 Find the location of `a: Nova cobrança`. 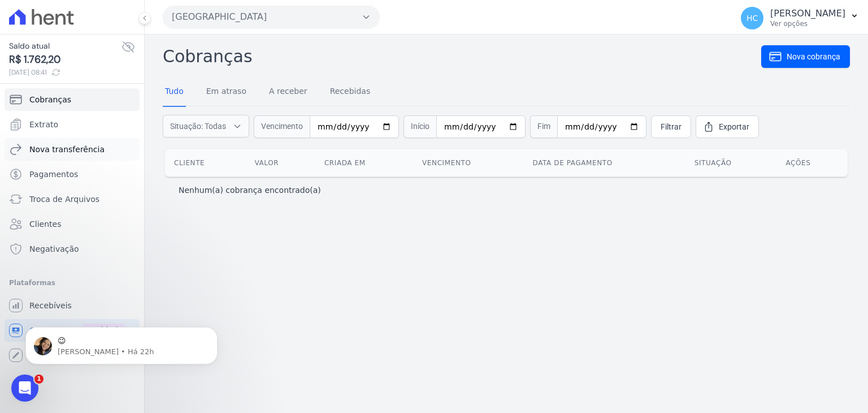

a: Nova cobrança is located at coordinates (805, 57).